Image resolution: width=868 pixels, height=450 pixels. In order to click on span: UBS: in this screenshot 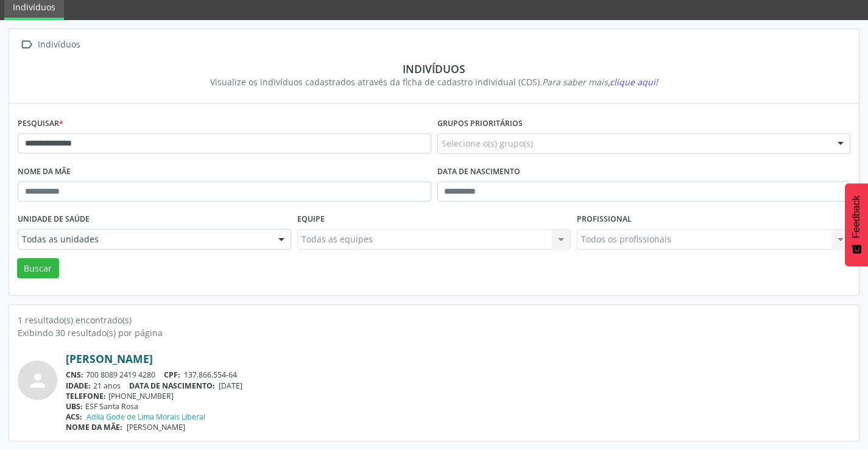, I will do `click(75, 406)`.